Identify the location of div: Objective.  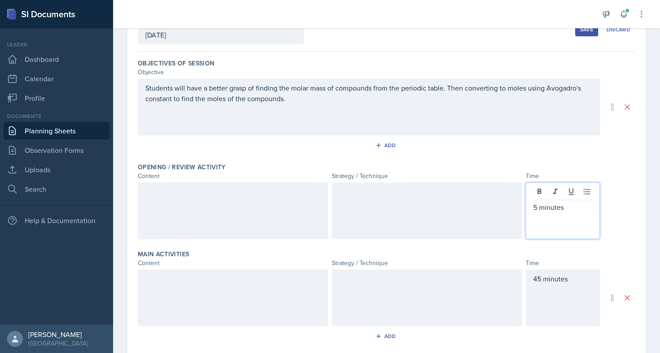
(369, 72).